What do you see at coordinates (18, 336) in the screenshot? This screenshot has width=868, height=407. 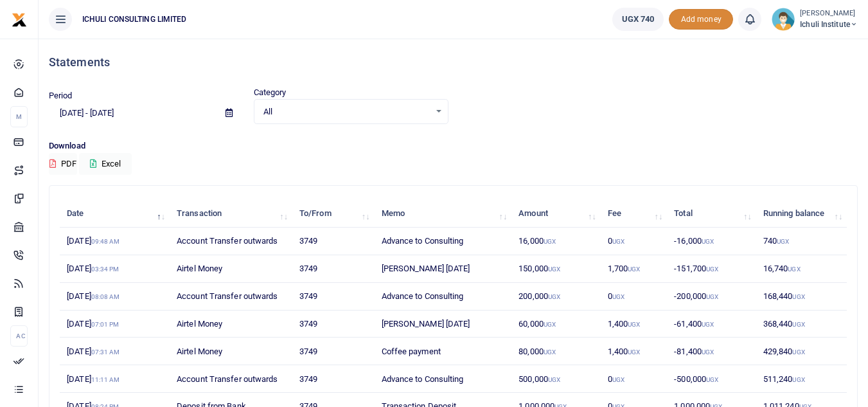 I see `li: Ac` at bounding box center [18, 336].